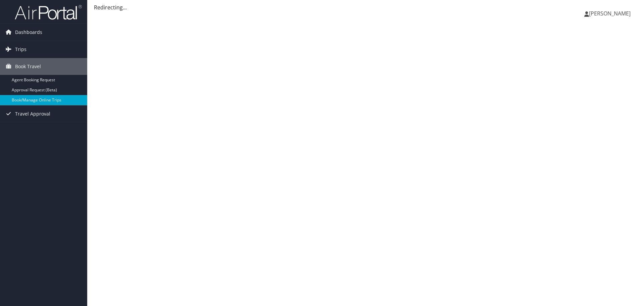  What do you see at coordinates (28, 33) in the screenshot?
I see `span: Dashboards` at bounding box center [28, 33].